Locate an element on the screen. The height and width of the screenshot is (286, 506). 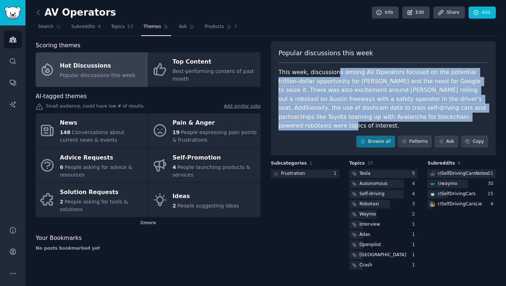
img: SelfDrivingCarsLie is located at coordinates (433, 204).